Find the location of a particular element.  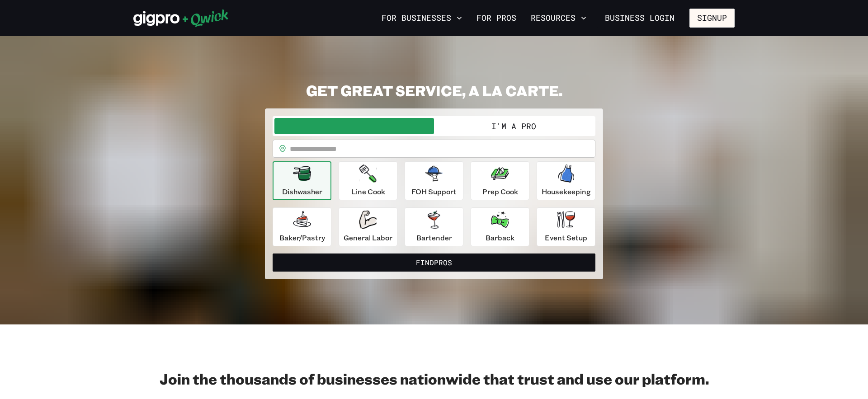

button: Resources is located at coordinates (558, 18).